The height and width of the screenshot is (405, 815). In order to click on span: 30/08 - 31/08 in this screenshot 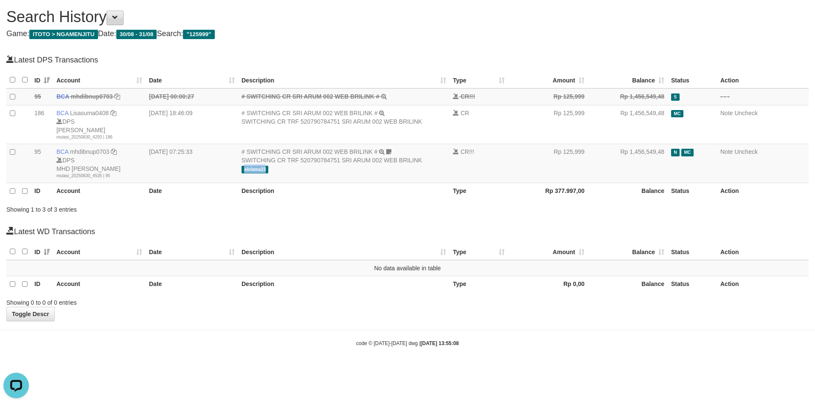, I will do `click(137, 34)`.